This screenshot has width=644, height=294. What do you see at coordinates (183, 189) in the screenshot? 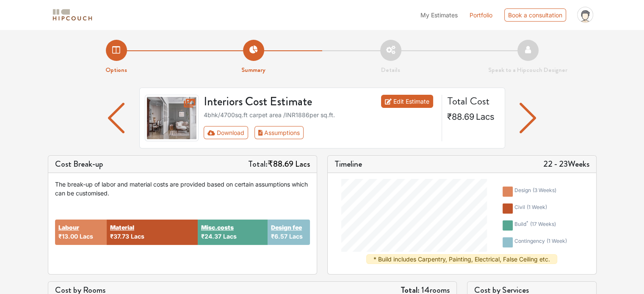
I see `div: The break-up of labor and material costs are provided based on certain assumptions which can be c...` at bounding box center [183, 189].